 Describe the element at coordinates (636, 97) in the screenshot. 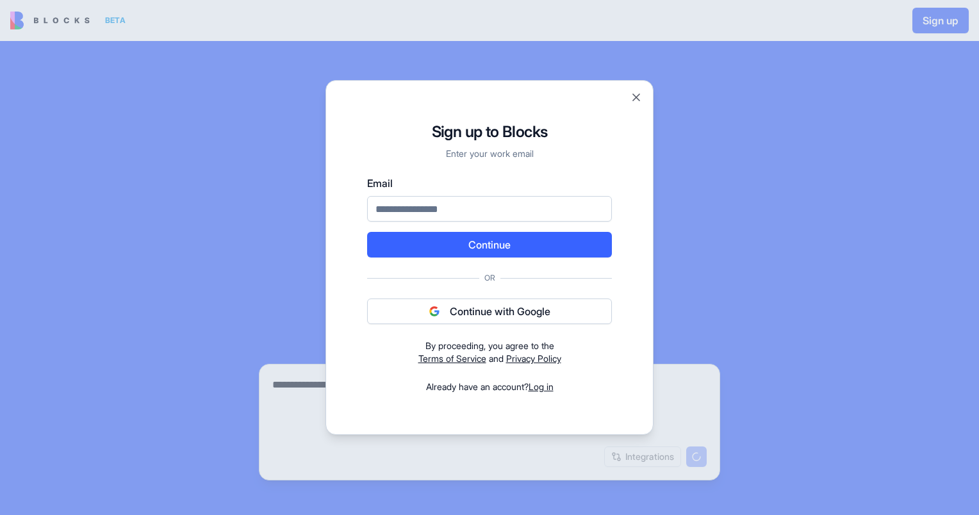

I see `button: Close` at that location.